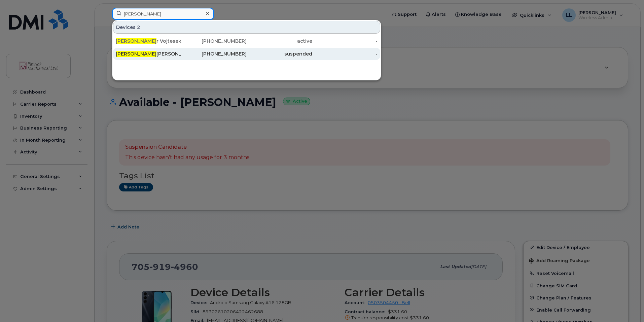 The image size is (644, 322). What do you see at coordinates (139, 27) in the screenshot?
I see `span: 2` at bounding box center [139, 27].